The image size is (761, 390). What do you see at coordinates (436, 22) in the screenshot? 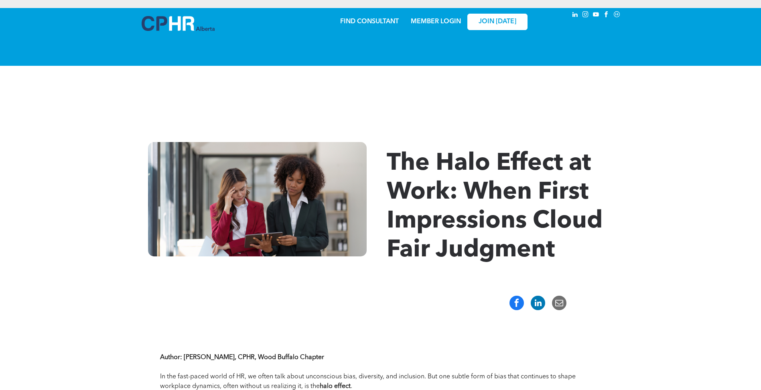
I see `a: MEMBER LOGIN` at bounding box center [436, 22].